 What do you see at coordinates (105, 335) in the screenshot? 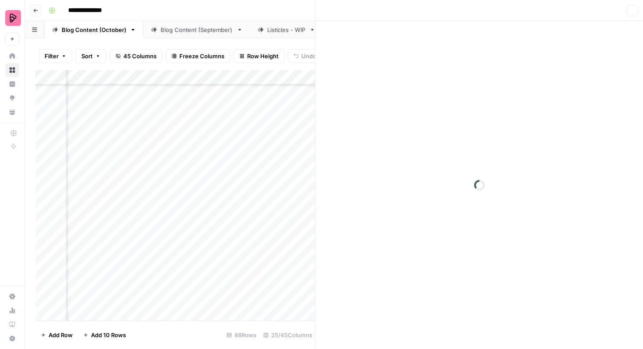
I see `button: Add 10 Rows` at bounding box center [105, 335].